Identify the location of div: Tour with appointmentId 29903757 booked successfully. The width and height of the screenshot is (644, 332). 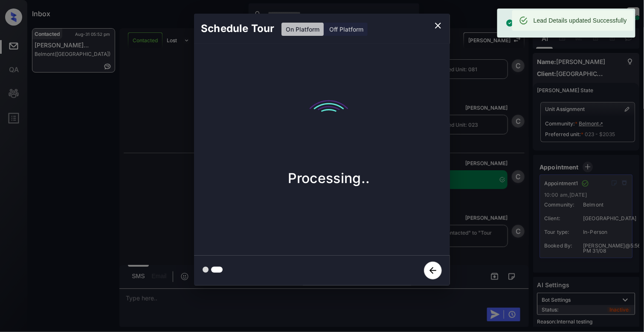
(567, 23).